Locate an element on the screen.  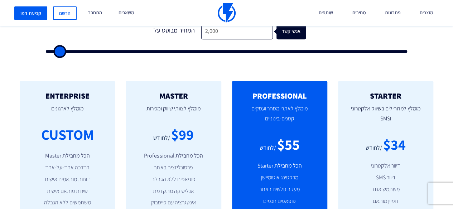
h2: ENTERPRISE is located at coordinates (67, 96).